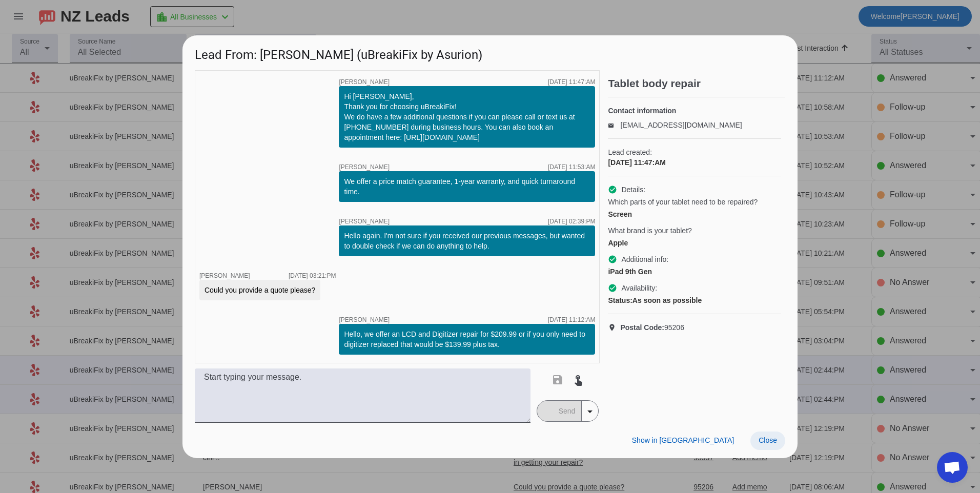 This screenshot has width=980, height=493. What do you see at coordinates (768, 440) in the screenshot?
I see `span: Close` at bounding box center [768, 440].